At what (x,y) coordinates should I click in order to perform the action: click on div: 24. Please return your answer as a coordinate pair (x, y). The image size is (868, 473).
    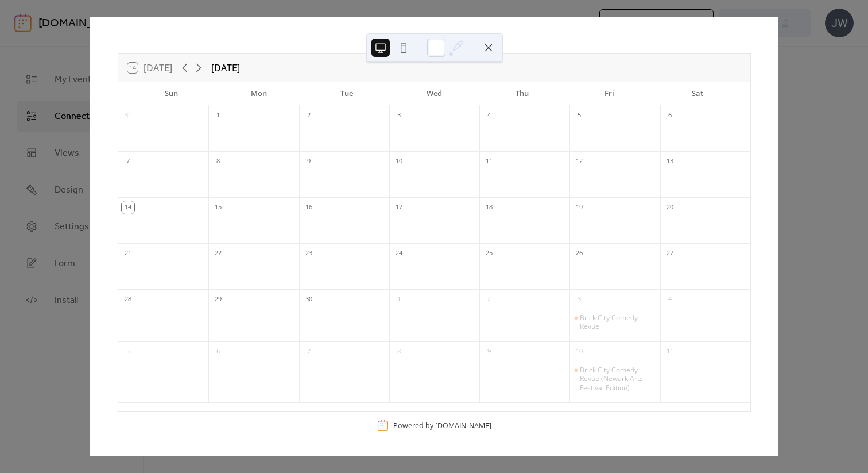
    Looking at the image, I should click on (399, 253).